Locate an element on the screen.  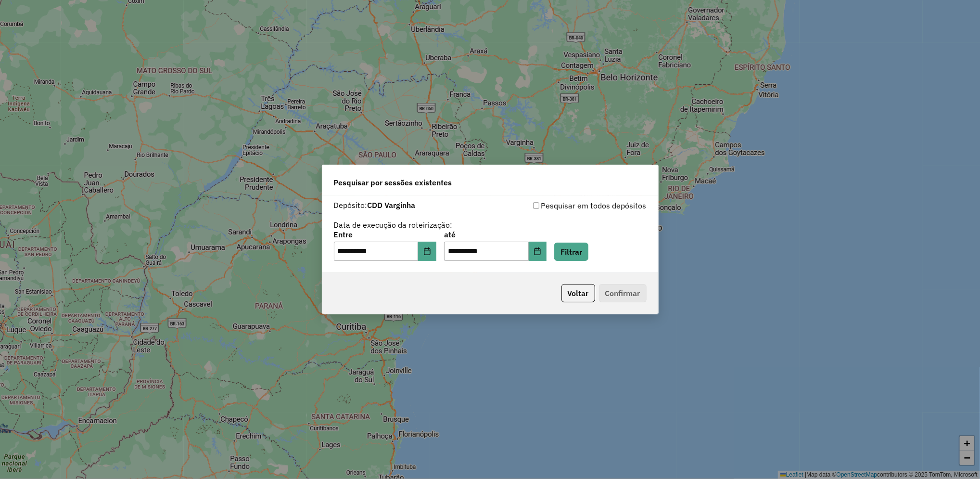
strong: CDD Varginha is located at coordinates (392, 205).